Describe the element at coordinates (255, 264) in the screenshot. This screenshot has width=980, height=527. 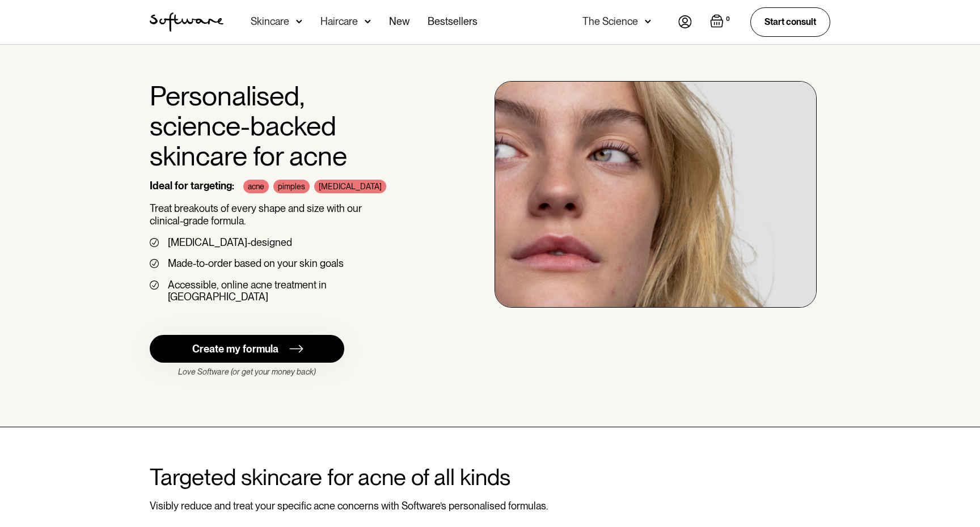
I see `div: Made-to-order based on your skin goals` at that location.